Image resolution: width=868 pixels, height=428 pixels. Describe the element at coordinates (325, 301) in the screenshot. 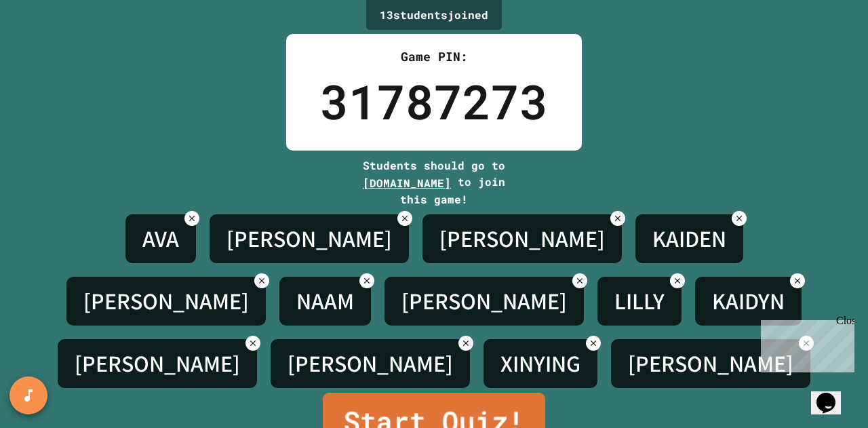

I see `h4: NAAM` at that location.